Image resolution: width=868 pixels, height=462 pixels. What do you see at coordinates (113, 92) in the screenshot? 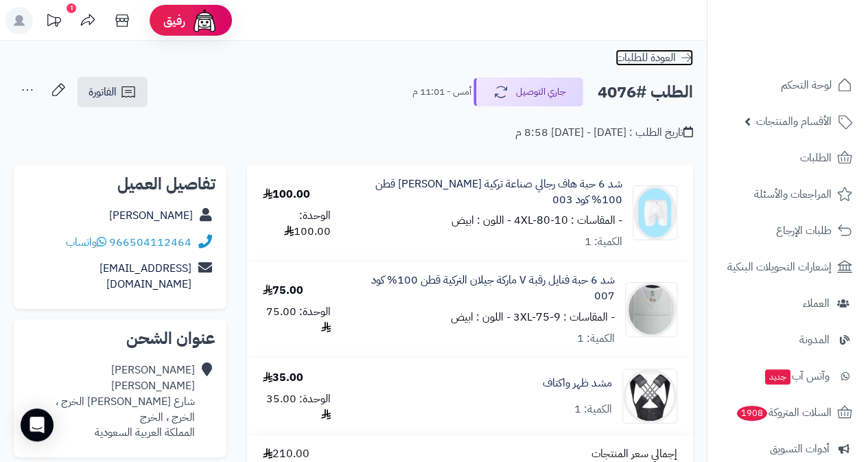
I see `a: الفاتورة` at bounding box center [113, 92].